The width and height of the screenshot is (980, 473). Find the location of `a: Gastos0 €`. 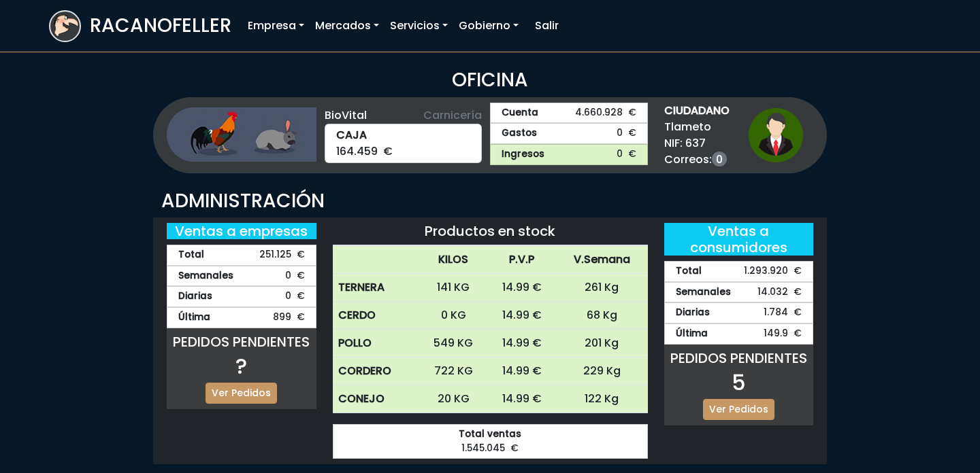

a: Gastos0 € is located at coordinates (568, 133).